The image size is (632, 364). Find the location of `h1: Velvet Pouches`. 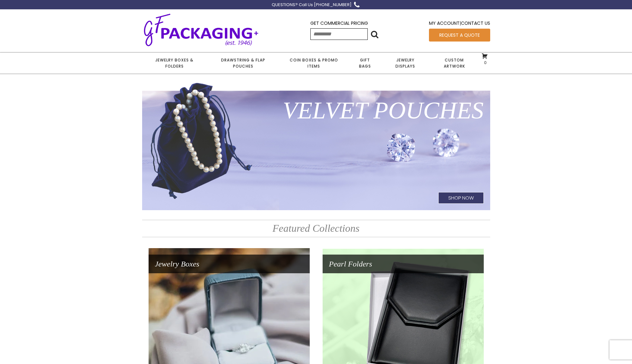

h1: Velvet Pouches is located at coordinates (316, 110).